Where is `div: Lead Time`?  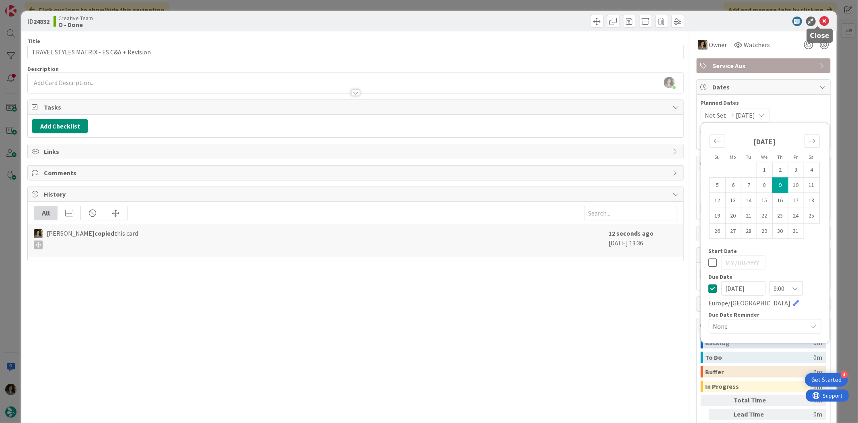 div: Lead Time is located at coordinates (757, 414).